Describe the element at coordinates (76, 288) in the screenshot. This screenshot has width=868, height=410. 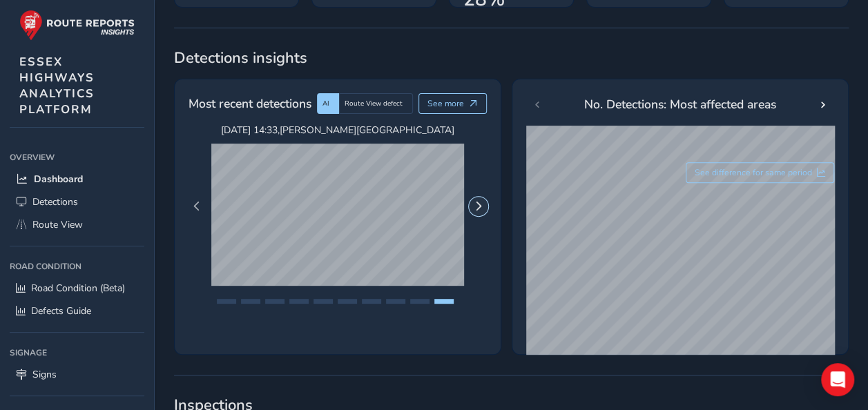
I see `a: Road Condition (Beta)` at that location.